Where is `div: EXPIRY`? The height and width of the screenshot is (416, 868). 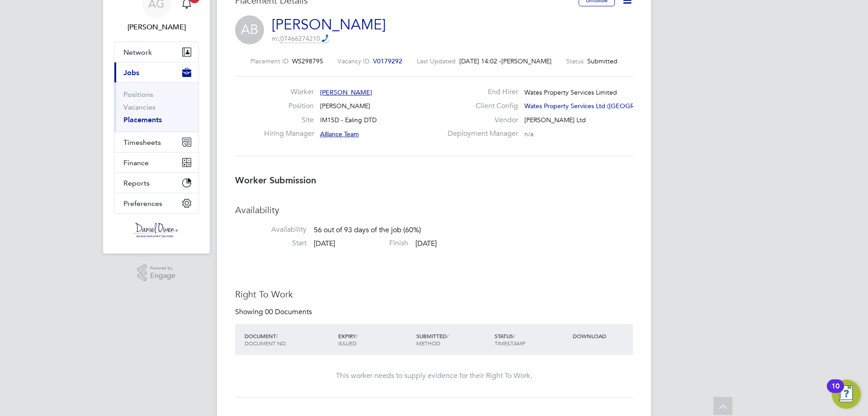
div: EXPIRY is located at coordinates (375, 340).